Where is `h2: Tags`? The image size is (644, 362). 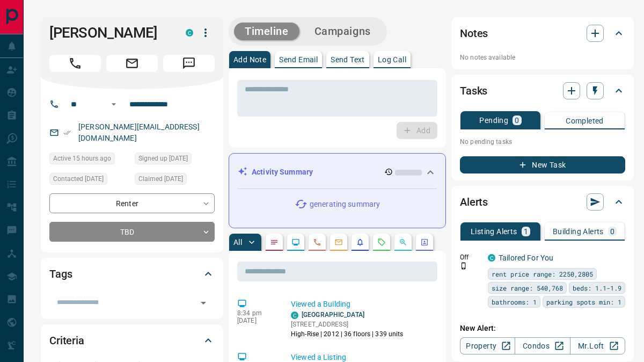 h2: Tags is located at coordinates (61, 274).